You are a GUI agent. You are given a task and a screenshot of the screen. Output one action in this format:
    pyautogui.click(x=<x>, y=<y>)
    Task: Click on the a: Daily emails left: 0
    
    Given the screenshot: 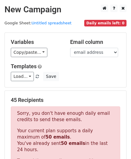 What is the action you would take?
    pyautogui.click(x=105, y=23)
    